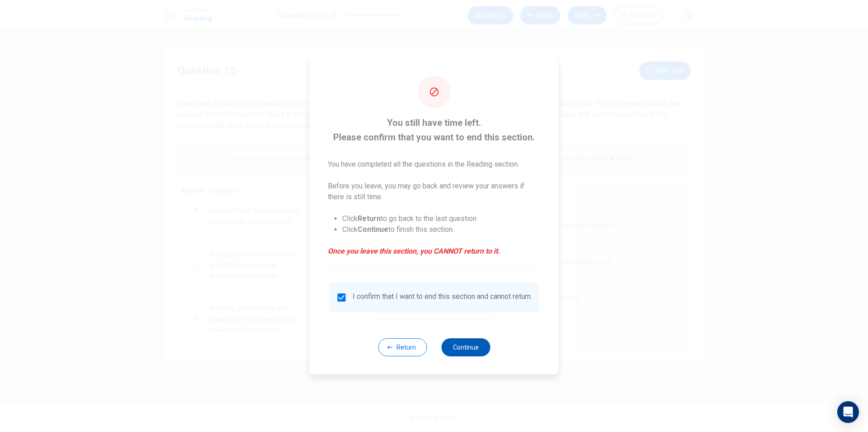 This screenshot has width=868, height=432. I want to click on button: Return, so click(402, 347).